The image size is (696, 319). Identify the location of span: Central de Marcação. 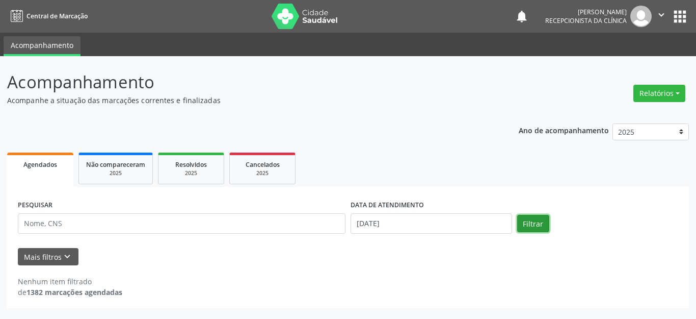
(57, 16).